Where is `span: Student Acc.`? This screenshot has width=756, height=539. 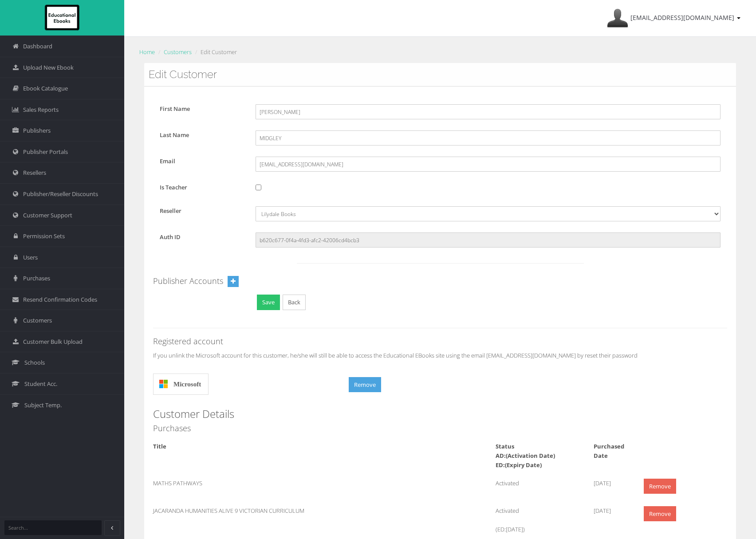 span: Student Acc. is located at coordinates (41, 384).